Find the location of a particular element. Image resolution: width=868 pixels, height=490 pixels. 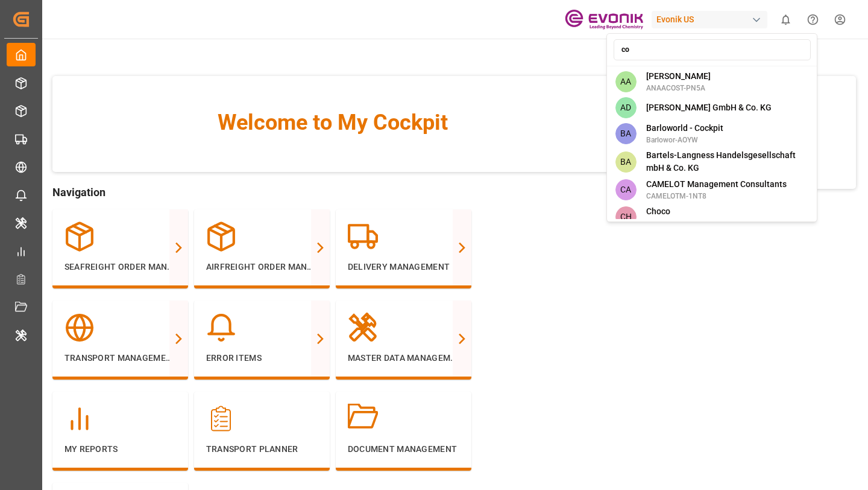

span: Choco-4QKDHK4 is located at coordinates (675, 223).